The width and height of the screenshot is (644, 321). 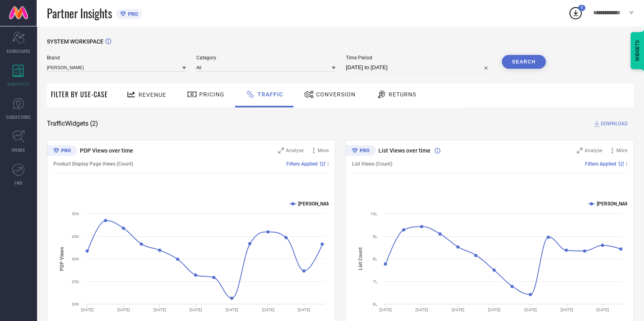 I want to click on span: DOWNLOAD, so click(x=614, y=124).